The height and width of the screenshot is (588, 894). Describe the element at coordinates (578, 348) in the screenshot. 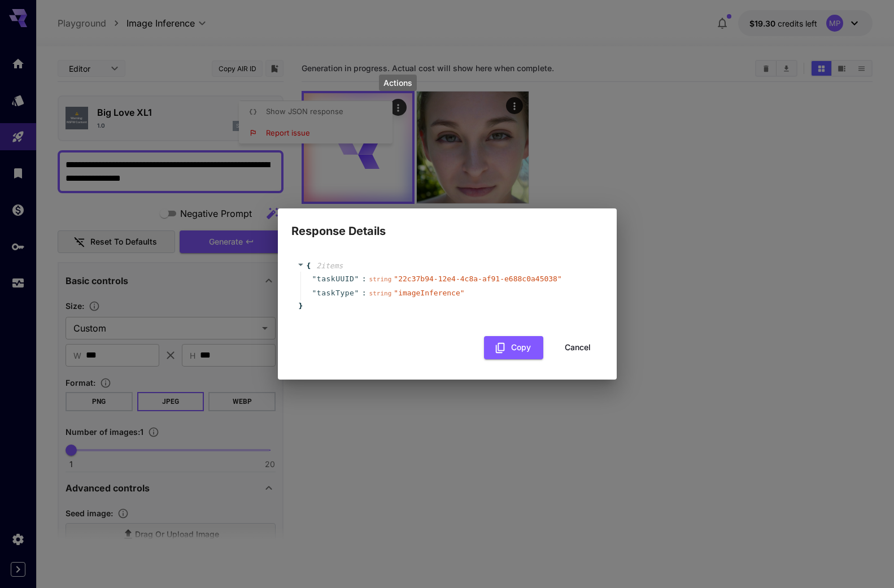

I see `button: Cancel` at that location.